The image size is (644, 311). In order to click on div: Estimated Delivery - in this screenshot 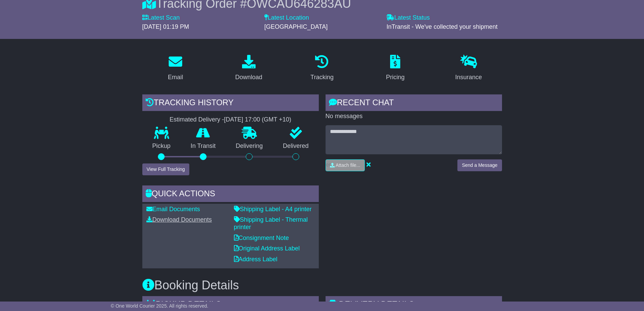, I will do `click(231, 119)`.